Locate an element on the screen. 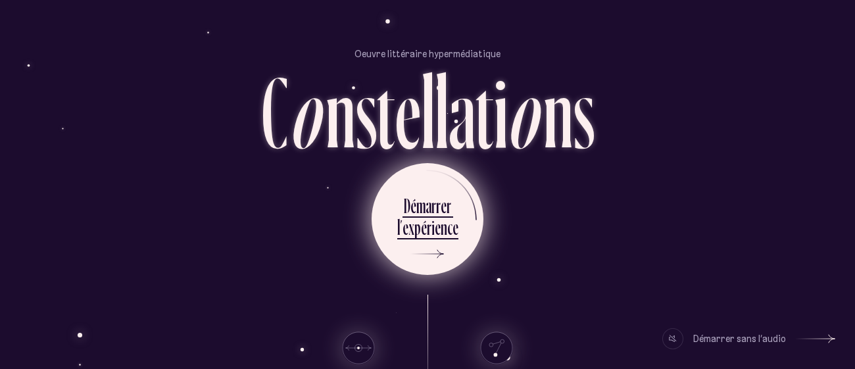 This screenshot has width=855, height=369. div: p is located at coordinates (418, 227).